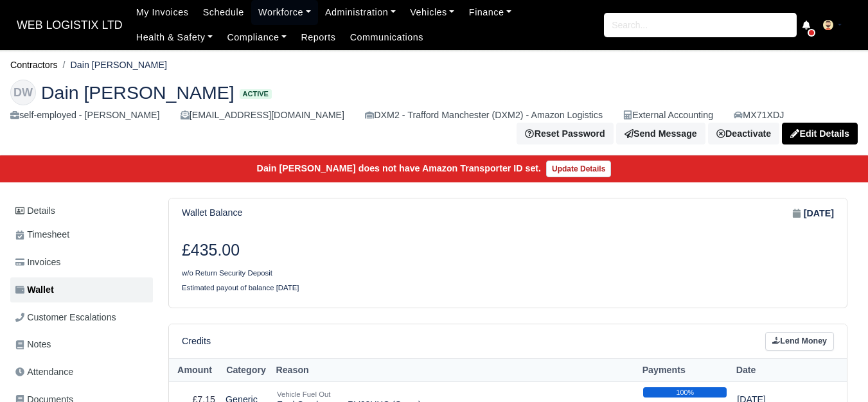 The image size is (868, 402). Describe the element at coordinates (82, 344) in the screenshot. I see `a: Notes` at that location.